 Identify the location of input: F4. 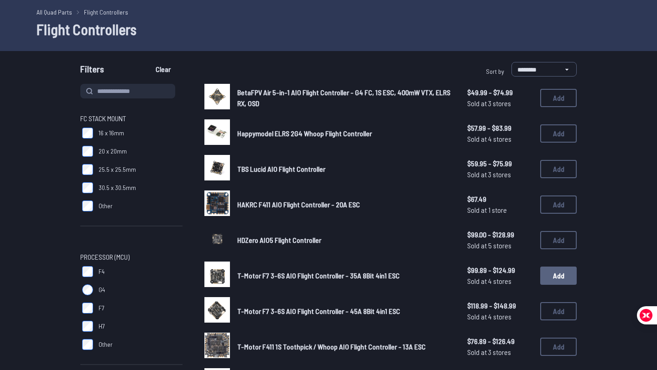
(88, 272).